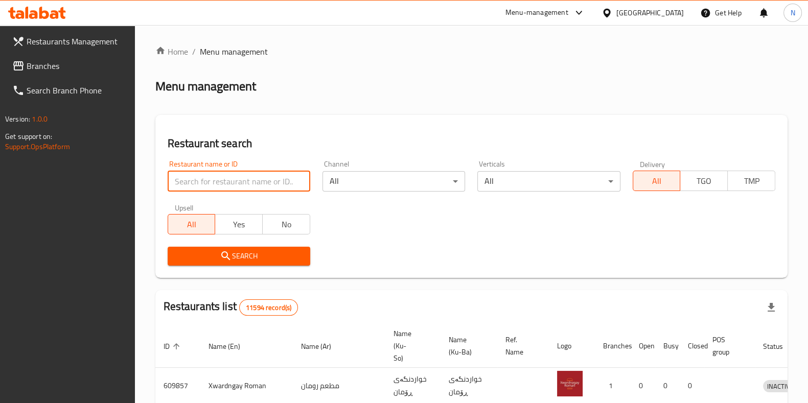 This screenshot has width=808, height=403. I want to click on a: Support.OpsPlatform, so click(37, 147).